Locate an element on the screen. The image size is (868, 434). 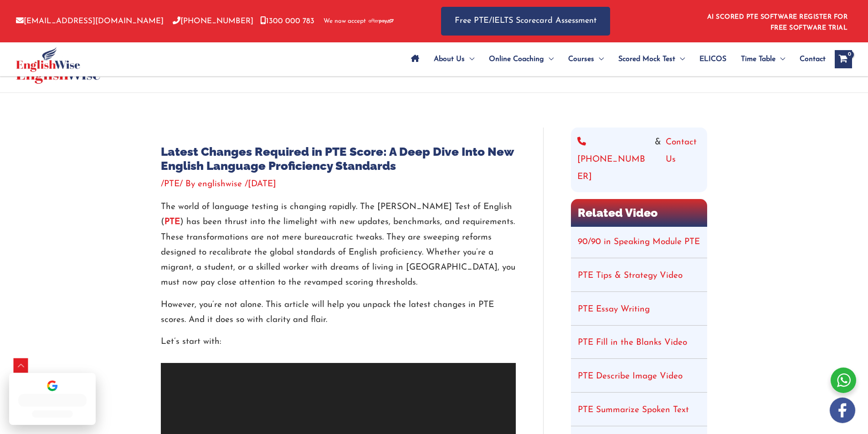
span: ELICOS is located at coordinates (712, 59).